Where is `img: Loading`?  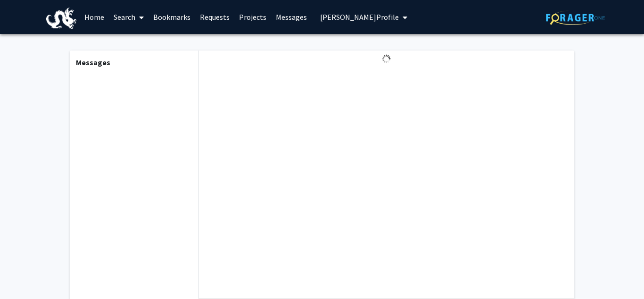 img: Loading is located at coordinates (386, 59).